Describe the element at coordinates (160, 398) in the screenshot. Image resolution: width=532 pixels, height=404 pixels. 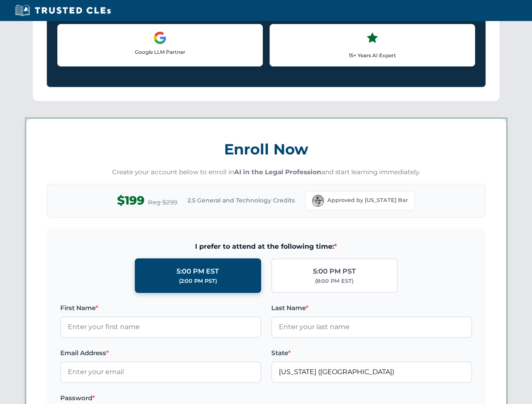
I see `label: Password` at that location.